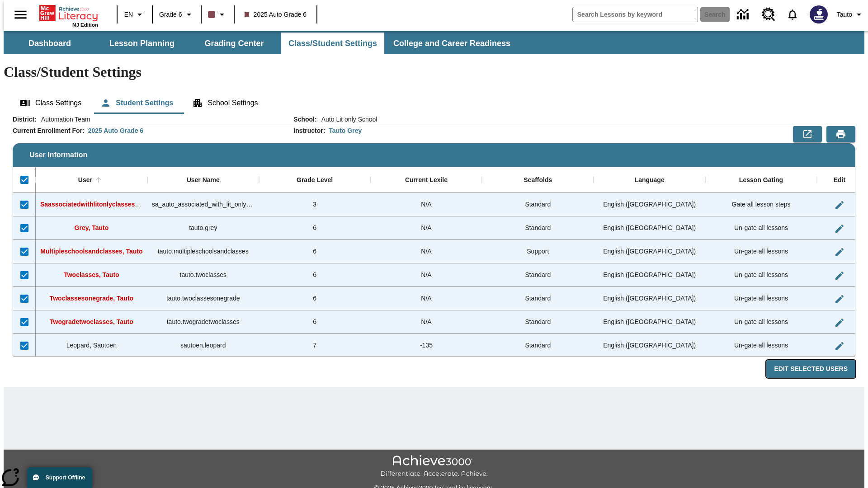  Describe the element at coordinates (315, 346) in the screenshot. I see `div: 7` at that location.